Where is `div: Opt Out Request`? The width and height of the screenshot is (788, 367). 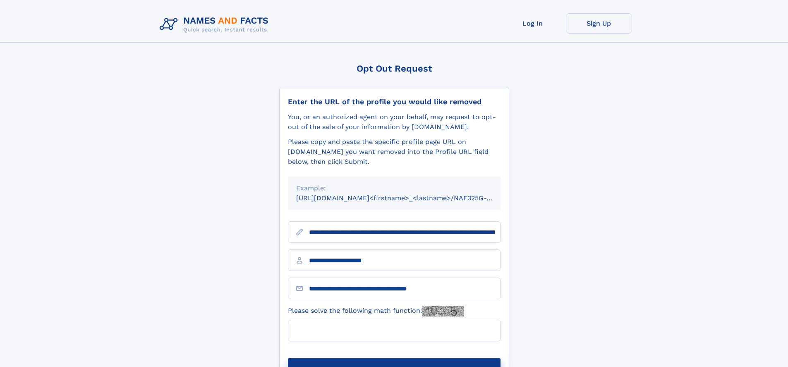 div: Opt Out Request is located at coordinates (394, 68).